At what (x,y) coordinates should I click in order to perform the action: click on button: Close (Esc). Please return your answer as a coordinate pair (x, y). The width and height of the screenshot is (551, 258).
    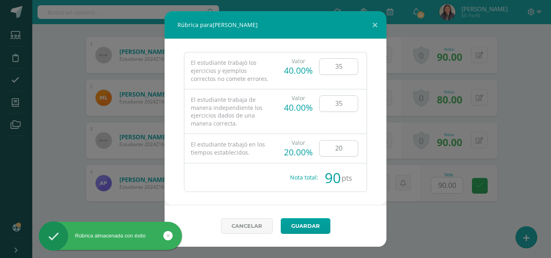
    Looking at the image, I should click on (375, 25).